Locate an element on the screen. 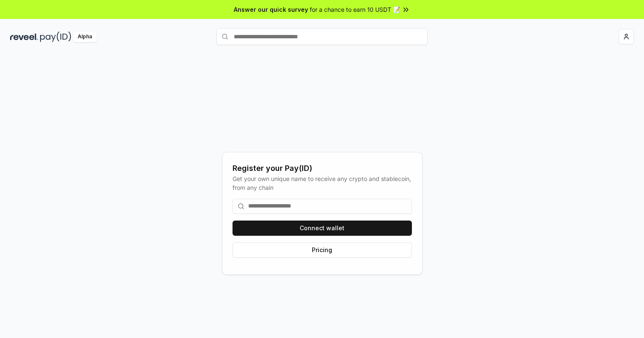  img: reveel_dark is located at coordinates (24, 37).